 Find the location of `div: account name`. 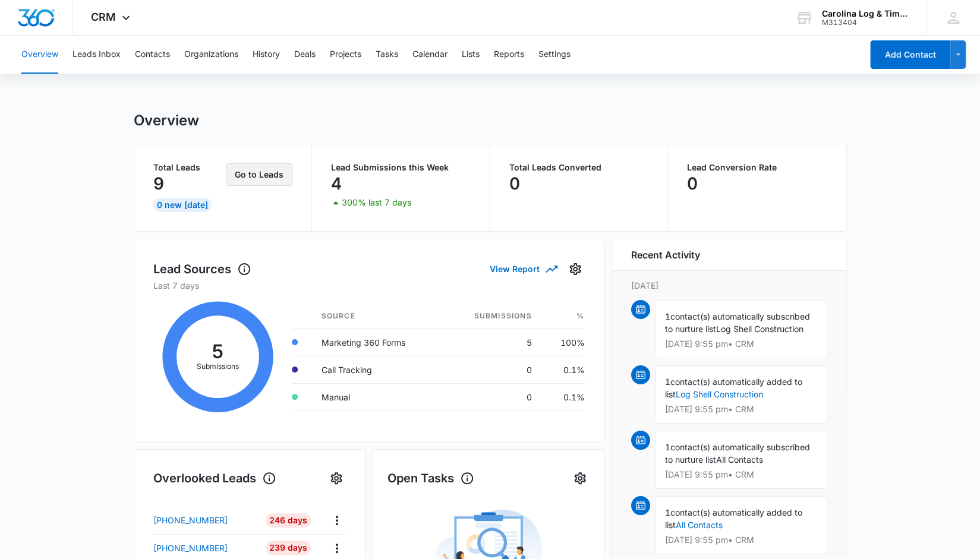

div: account name is located at coordinates (866, 14).